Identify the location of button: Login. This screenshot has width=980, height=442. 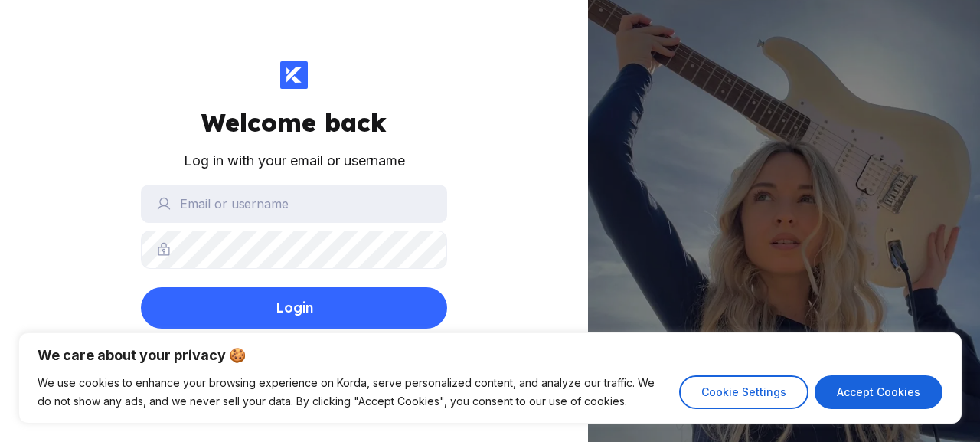
(294, 308).